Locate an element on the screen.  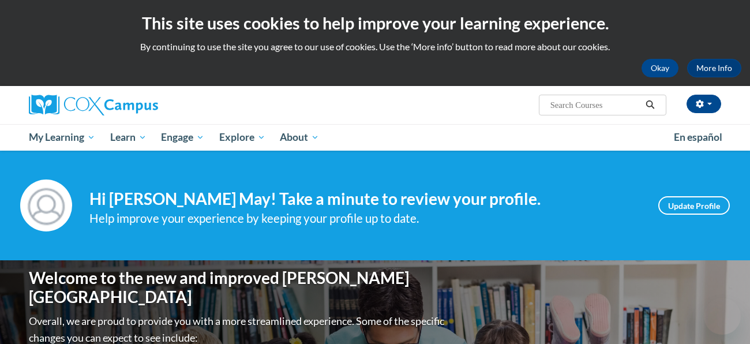
h2: This site uses cookies to help improve your learning experience. is located at coordinates (375, 23).